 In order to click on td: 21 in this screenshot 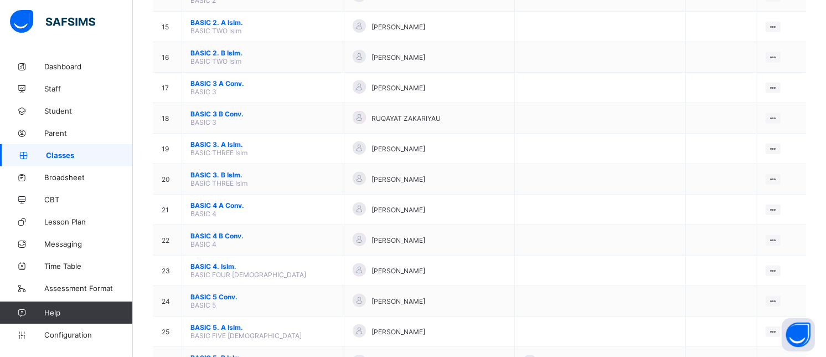, I will do `click(168, 209)`.